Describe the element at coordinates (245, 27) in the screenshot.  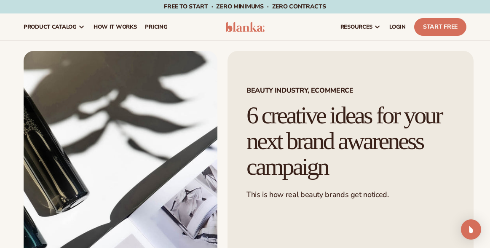
I see `img: logo` at that location.